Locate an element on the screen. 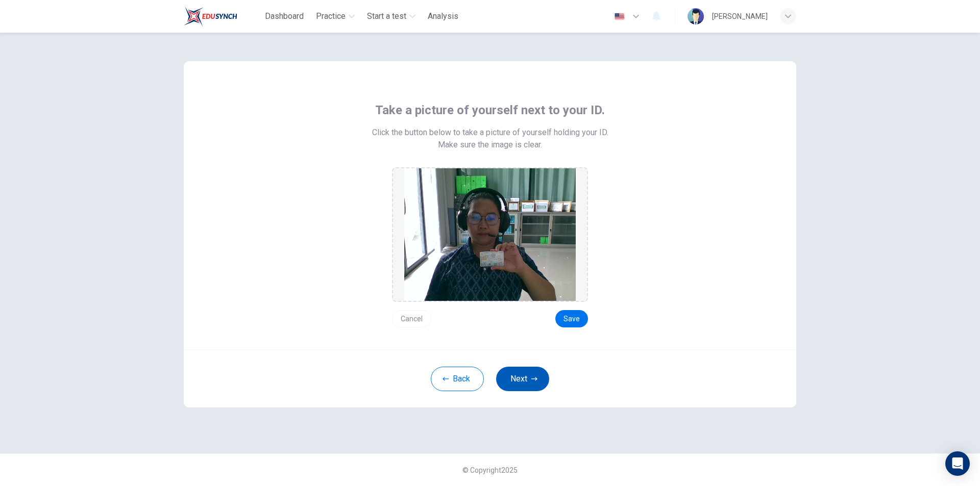  a: Train Test logo is located at coordinates (222, 16).